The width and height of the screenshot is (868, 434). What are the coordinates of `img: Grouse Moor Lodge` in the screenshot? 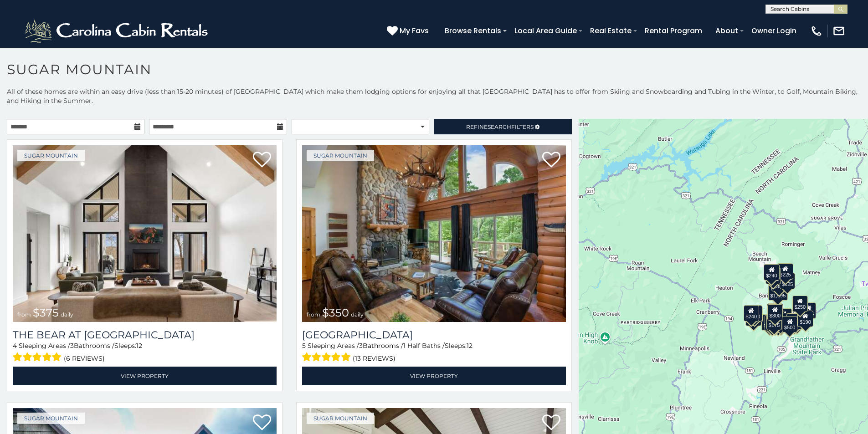 It's located at (434, 233).